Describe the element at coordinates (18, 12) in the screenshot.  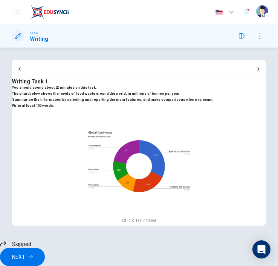
I see `button: open mobile menu` at that location.